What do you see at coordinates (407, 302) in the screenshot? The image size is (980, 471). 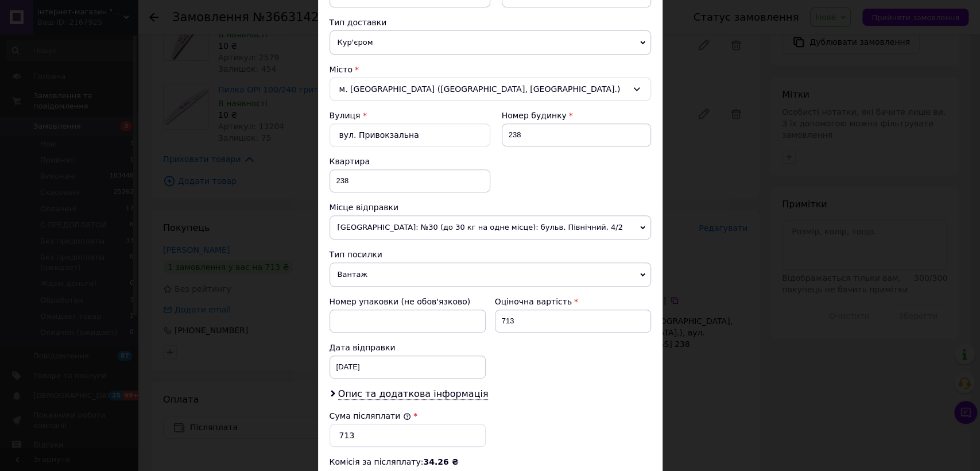 I see `div: Номер упаковки (не обов'язково)` at bounding box center [407, 302].